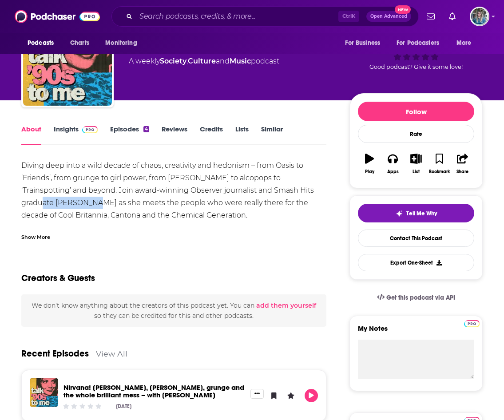  I want to click on button: Leave a Rating, so click(291, 396).